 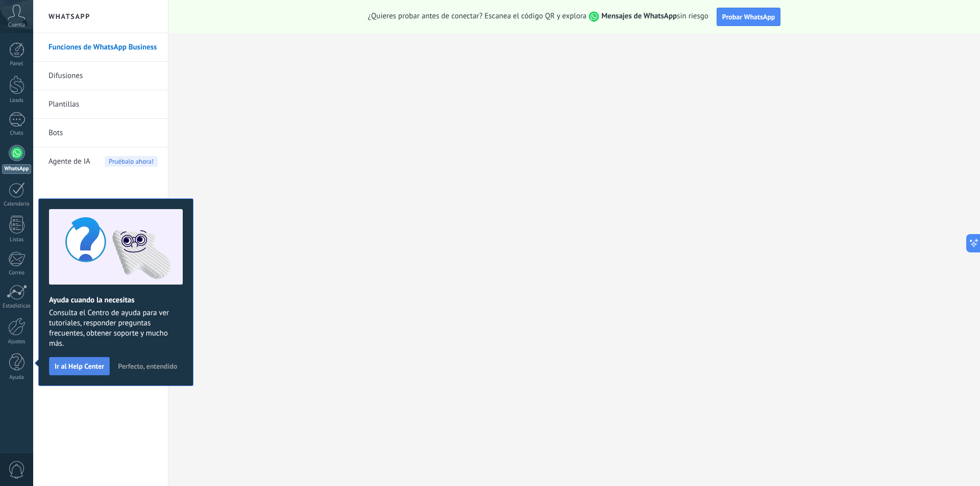 I want to click on div: WhatsApp, so click(x=16, y=169).